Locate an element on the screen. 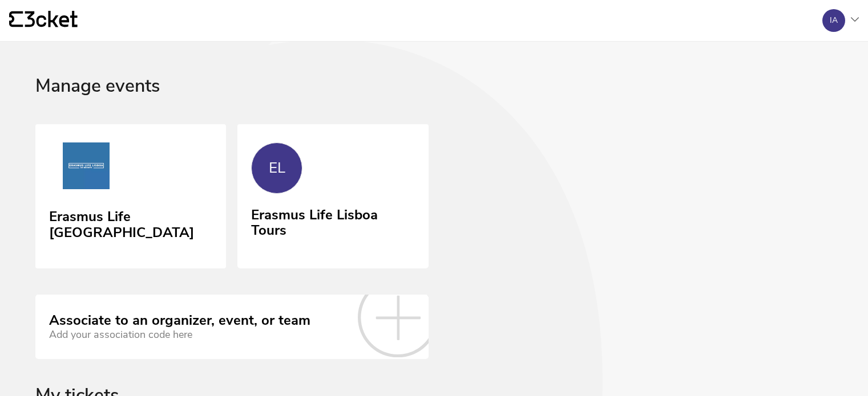 This screenshot has height=396, width=868. div: Erasmus Life Lisboa Tours is located at coordinates (332, 220).